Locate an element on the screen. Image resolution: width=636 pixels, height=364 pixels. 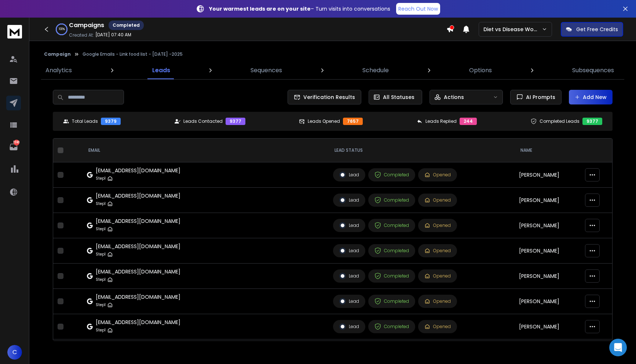
p: – Turn visits into conversations is located at coordinates (299, 9).